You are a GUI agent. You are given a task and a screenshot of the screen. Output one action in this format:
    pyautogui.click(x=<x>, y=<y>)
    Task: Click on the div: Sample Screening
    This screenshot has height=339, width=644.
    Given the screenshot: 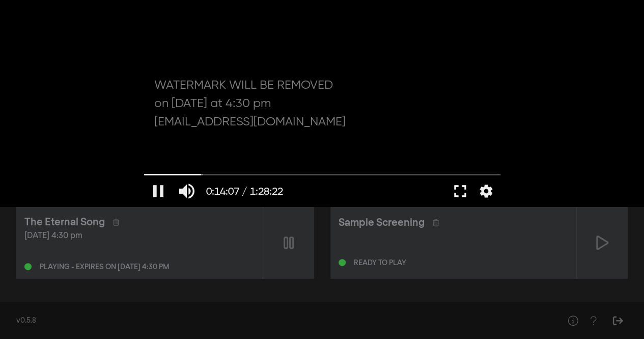 What is the action you would take?
    pyautogui.click(x=381, y=222)
    